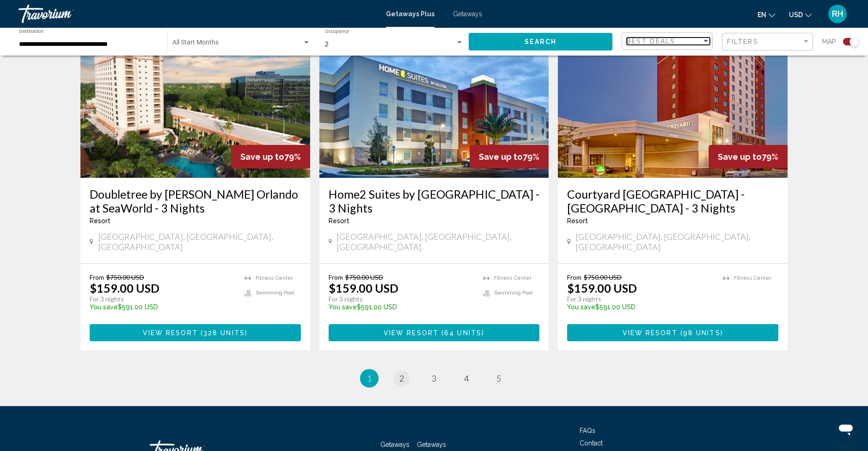  Describe the element at coordinates (588, 430) in the screenshot. I see `span: FAQs` at that location.